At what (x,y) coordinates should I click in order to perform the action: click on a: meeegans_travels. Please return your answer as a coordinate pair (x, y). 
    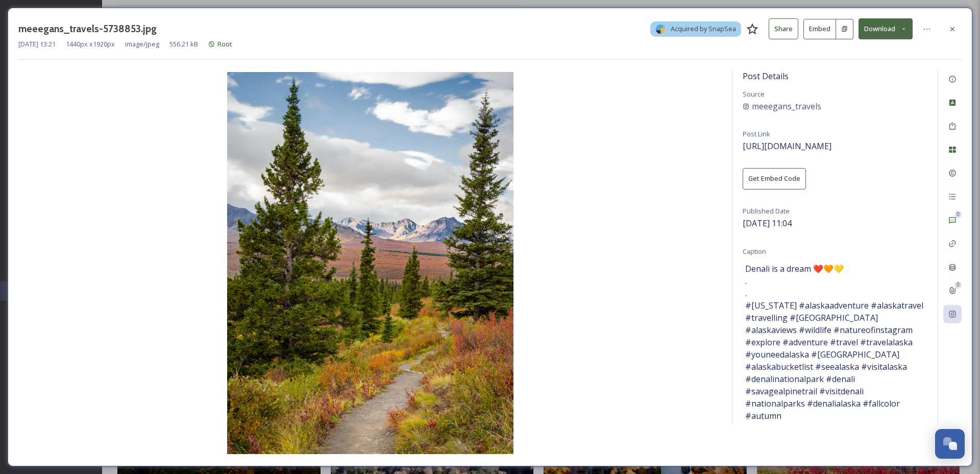
    Looking at the image, I should click on (835, 106).